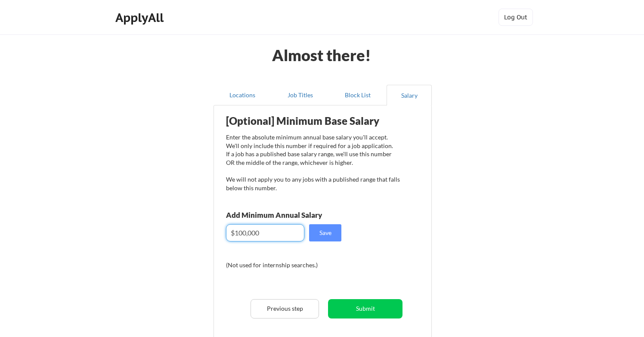 Image resolution: width=644 pixels, height=337 pixels. Describe the element at coordinates (242, 95) in the screenshot. I see `button: Locations` at that location.